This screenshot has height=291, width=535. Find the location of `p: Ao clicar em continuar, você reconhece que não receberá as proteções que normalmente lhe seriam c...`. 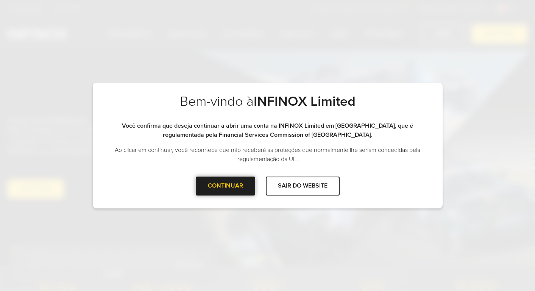

p: Ao clicar em continuar, você reconhece que não receberá as proteções que normalmente lhe seriam c... is located at coordinates (268, 155).